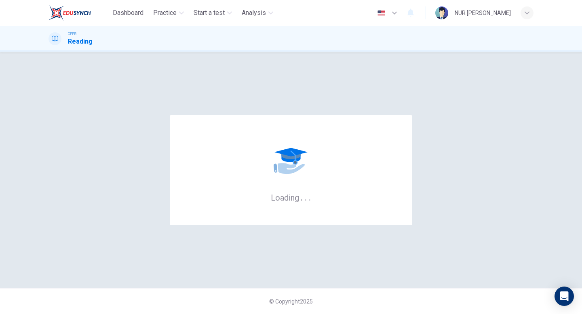 This screenshot has width=582, height=314. I want to click on a: EduSynch logo, so click(79, 13).